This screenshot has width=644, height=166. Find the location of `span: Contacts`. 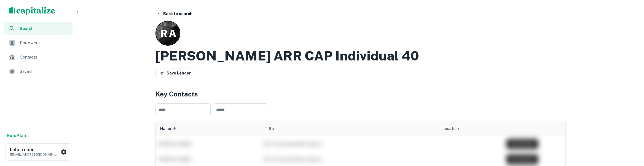

span: Contacts is located at coordinates (44, 57).